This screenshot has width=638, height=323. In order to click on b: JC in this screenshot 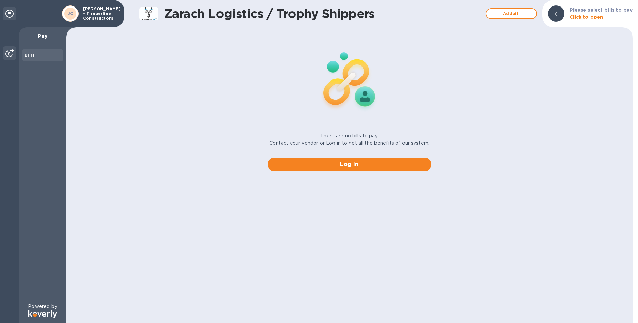, I will do `click(70, 13)`.